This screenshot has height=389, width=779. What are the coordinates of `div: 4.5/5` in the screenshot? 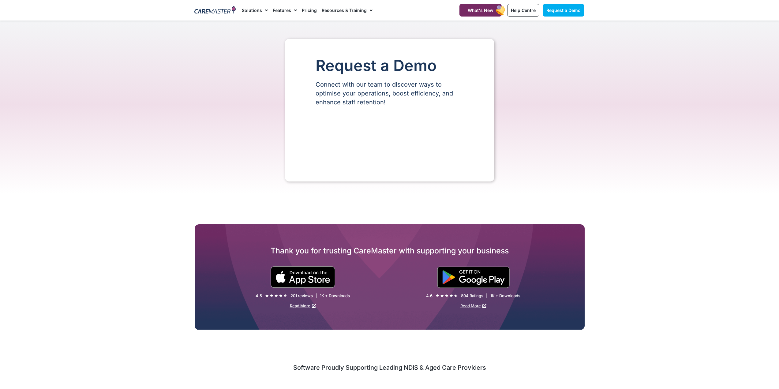 It's located at (276, 296).